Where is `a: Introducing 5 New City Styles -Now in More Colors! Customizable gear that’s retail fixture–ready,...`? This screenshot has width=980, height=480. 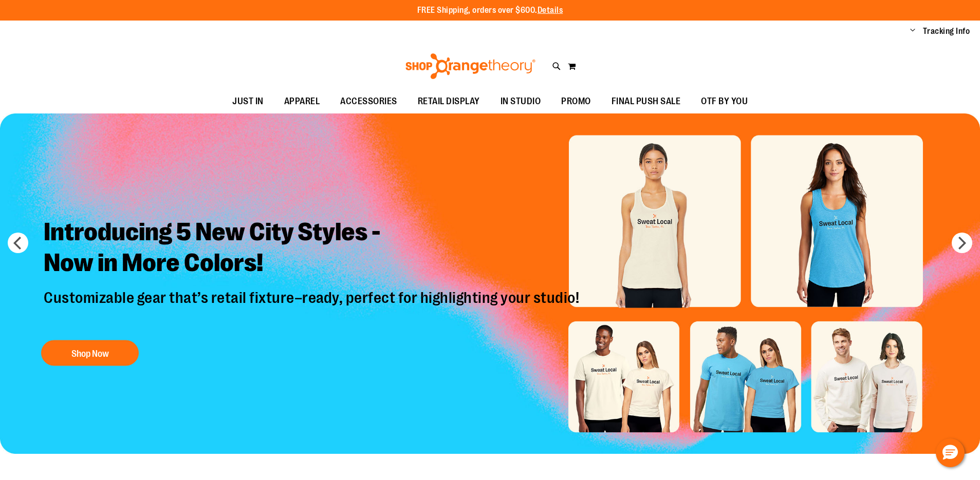 a: Introducing 5 New City Styles -Now in More Colors! Customizable gear that’s retail fixture–ready,... is located at coordinates (312, 290).